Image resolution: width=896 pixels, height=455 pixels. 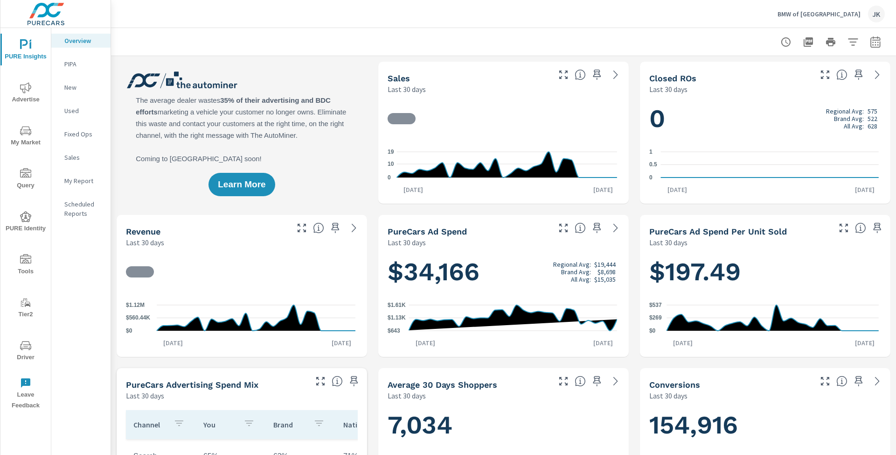 I want to click on span: Learn More, so click(x=242, y=184).